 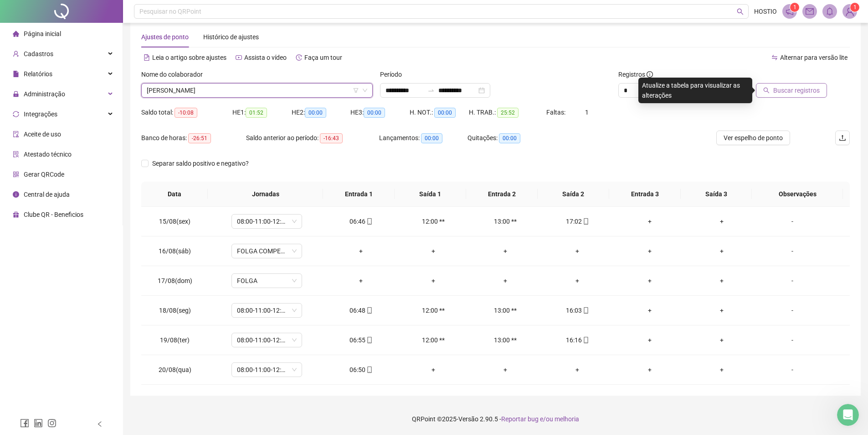 What do you see at coordinates (265, 58) in the screenshot?
I see `span: Assista o vídeo` at bounding box center [265, 58].